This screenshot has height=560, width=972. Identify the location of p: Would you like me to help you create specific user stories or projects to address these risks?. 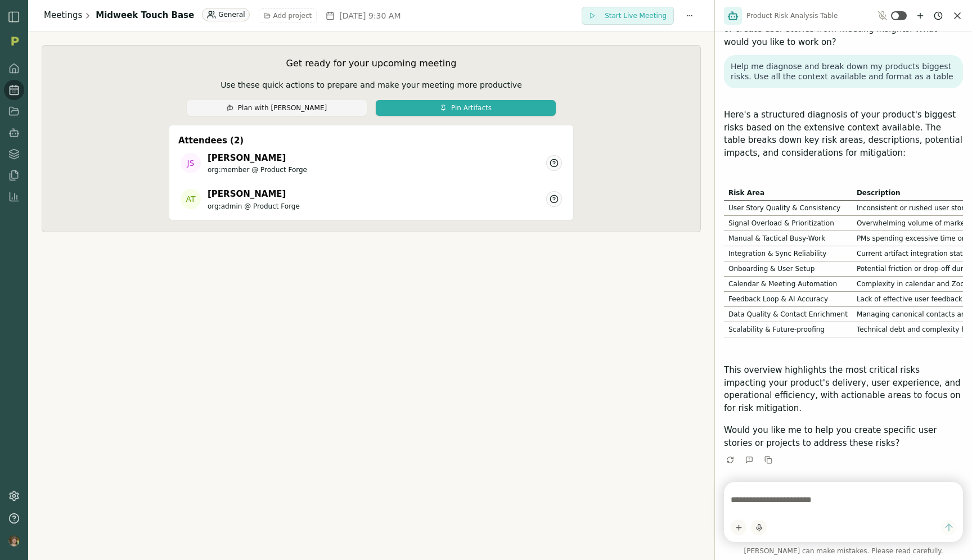
(844, 436).